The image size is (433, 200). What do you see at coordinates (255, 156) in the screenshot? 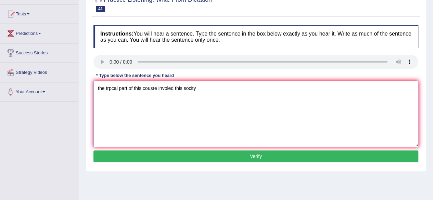
I see `button: Verify` at bounding box center [255, 156].